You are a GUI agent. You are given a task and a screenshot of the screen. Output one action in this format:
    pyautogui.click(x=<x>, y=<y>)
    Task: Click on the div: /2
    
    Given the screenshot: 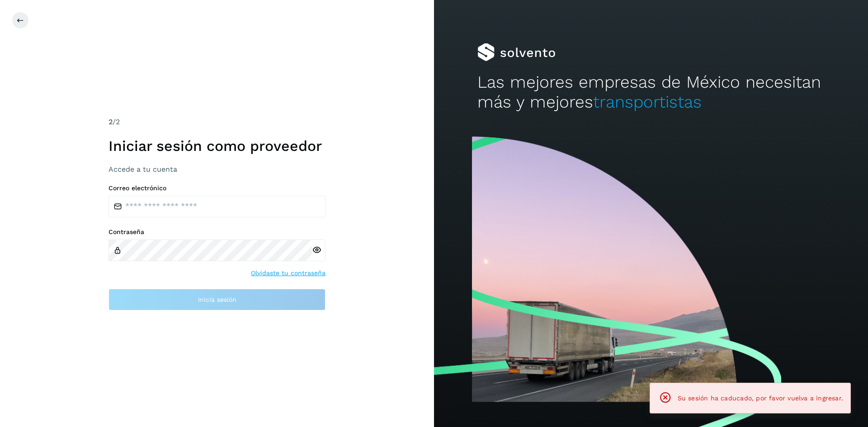 What is the action you would take?
    pyautogui.click(x=217, y=122)
    